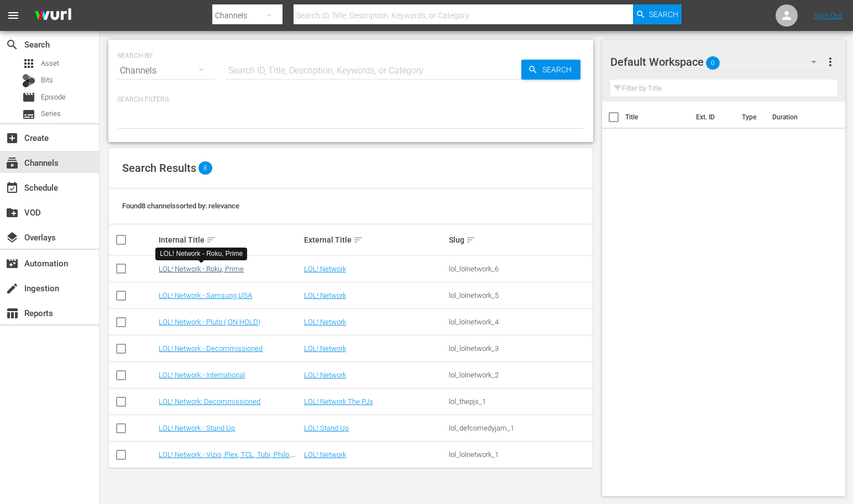 The height and width of the screenshot is (504, 853). What do you see at coordinates (520, 348) in the screenshot?
I see `div: lol_lolnetwork_3` at bounding box center [520, 348].